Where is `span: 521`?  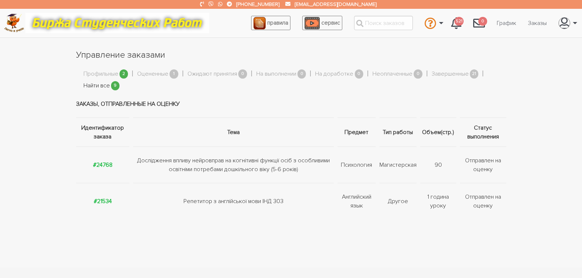 span: 521 is located at coordinates (459, 21).